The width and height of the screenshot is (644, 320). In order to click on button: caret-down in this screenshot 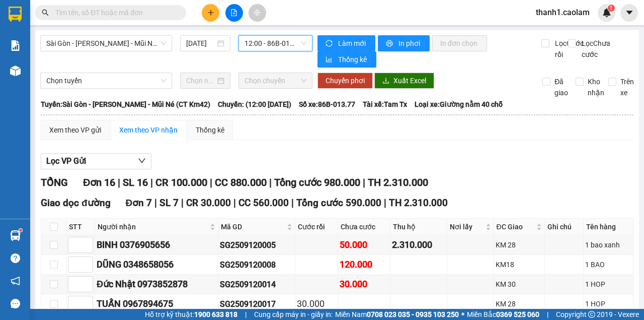, I will do `click(629, 13)`.